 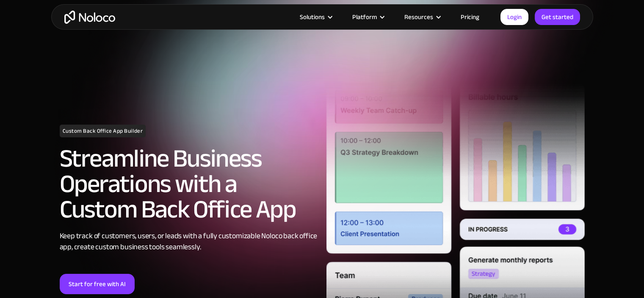 I want to click on a: Pricing, so click(x=470, y=17).